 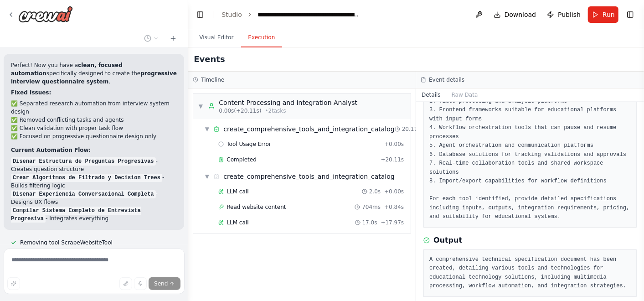 I want to click on h2: Events, so click(x=209, y=59).